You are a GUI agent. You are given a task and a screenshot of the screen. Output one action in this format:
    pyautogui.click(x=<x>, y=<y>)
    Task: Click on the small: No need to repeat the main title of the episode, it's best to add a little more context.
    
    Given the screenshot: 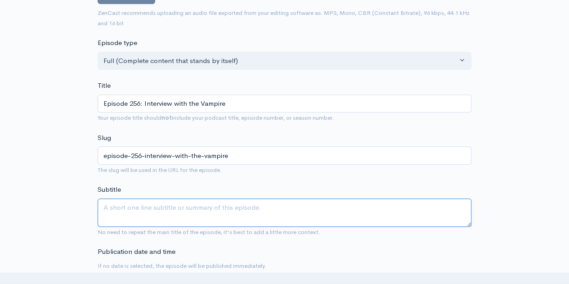 What is the action you would take?
    pyautogui.click(x=209, y=232)
    